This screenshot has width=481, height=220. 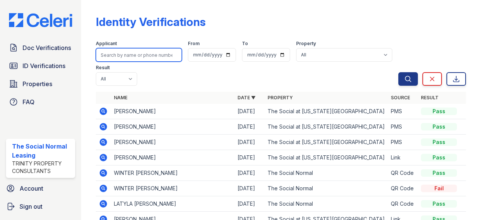 I want to click on a: Name, so click(x=121, y=97).